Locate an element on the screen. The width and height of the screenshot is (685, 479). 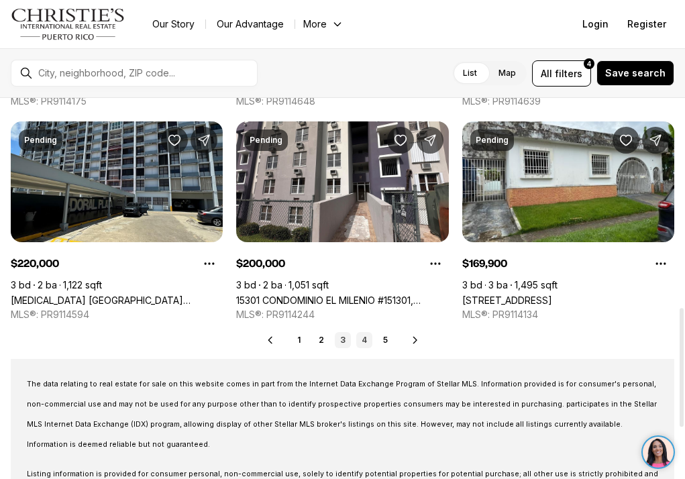
nav: Pagination is located at coordinates (343, 340).